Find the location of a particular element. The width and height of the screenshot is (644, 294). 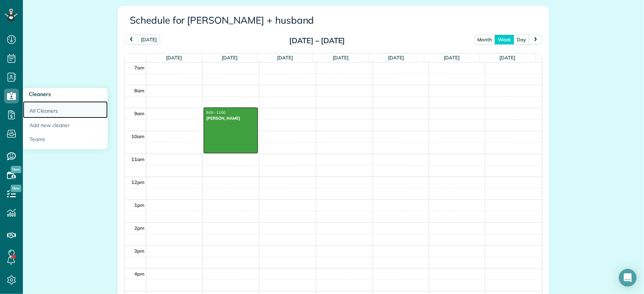

span: 11am is located at coordinates (138, 159).